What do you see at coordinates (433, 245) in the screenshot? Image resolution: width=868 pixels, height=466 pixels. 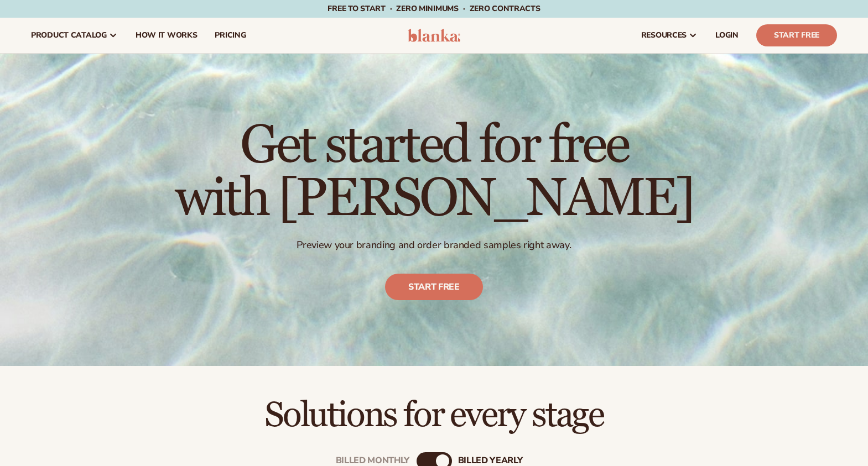 I see `p: Preview your branding and order branded samples right away.` at bounding box center [433, 245].